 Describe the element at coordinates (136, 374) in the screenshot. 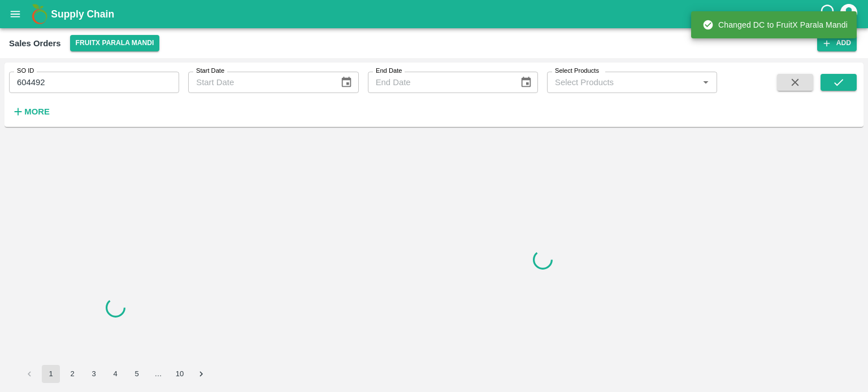

I see `button: Go to page 5` at that location.